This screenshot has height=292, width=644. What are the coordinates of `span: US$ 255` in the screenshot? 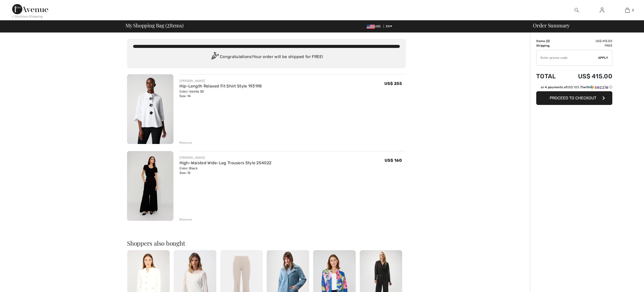 It's located at (393, 84).